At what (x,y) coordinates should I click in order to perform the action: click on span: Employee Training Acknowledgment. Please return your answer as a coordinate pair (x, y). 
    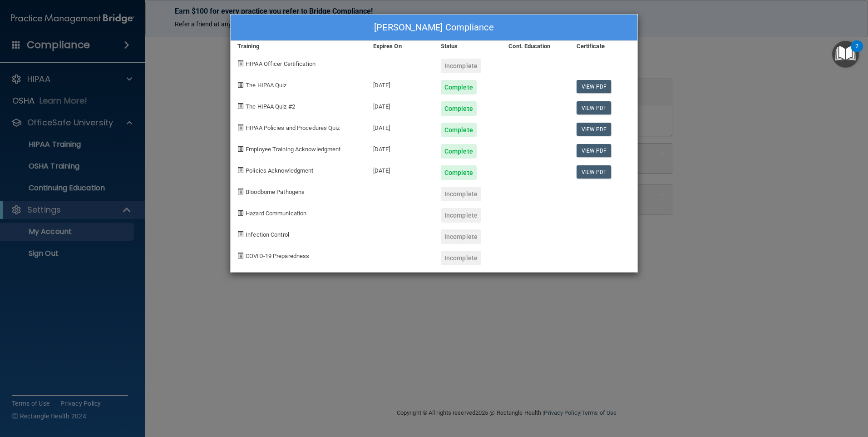
    Looking at the image, I should click on (293, 149).